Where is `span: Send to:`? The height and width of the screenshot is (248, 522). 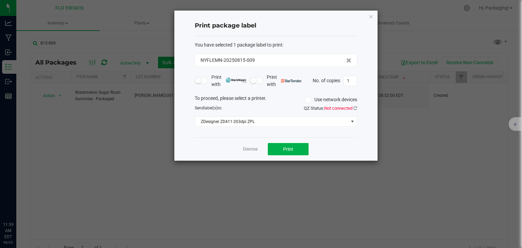
span: Send to: is located at coordinates (208, 108).